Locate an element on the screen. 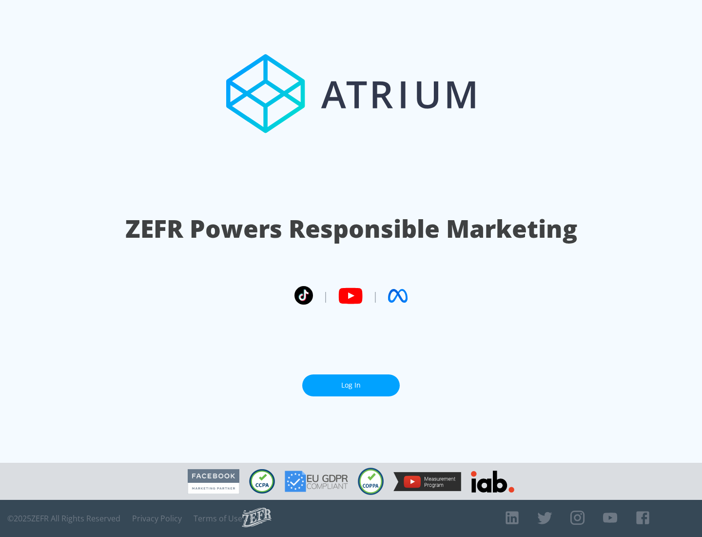  span: © 2025 ZEFR All Rights Reserved is located at coordinates (64, 518).